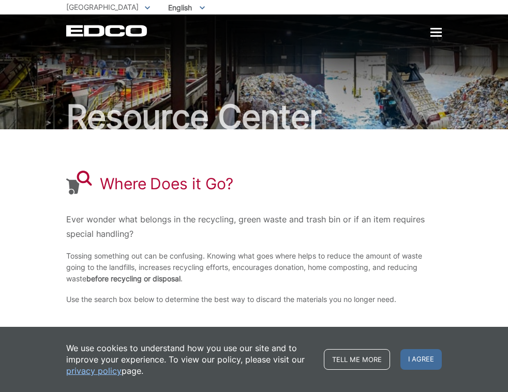 Image resolution: width=508 pixels, height=392 pixels. Describe the element at coordinates (357, 359) in the screenshot. I see `a: Tell me more` at that location.